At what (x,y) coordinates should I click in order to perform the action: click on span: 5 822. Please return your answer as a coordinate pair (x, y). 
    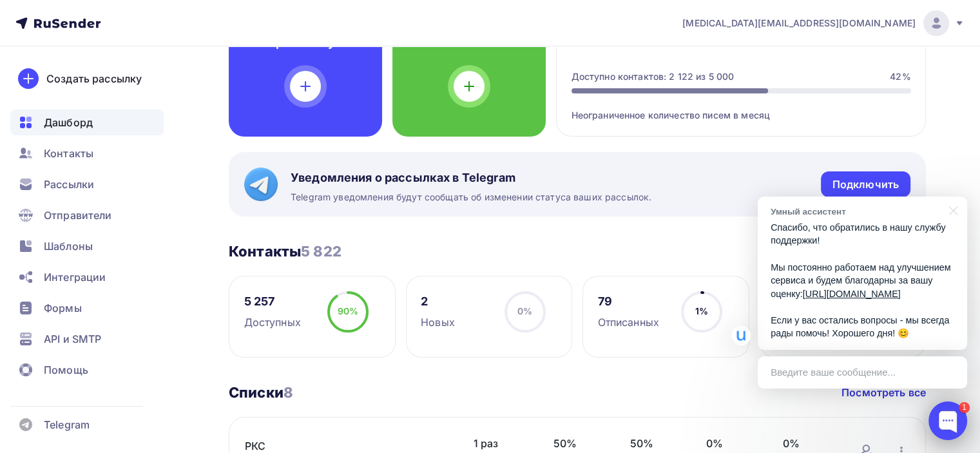
    Looking at the image, I should click on (321, 251).